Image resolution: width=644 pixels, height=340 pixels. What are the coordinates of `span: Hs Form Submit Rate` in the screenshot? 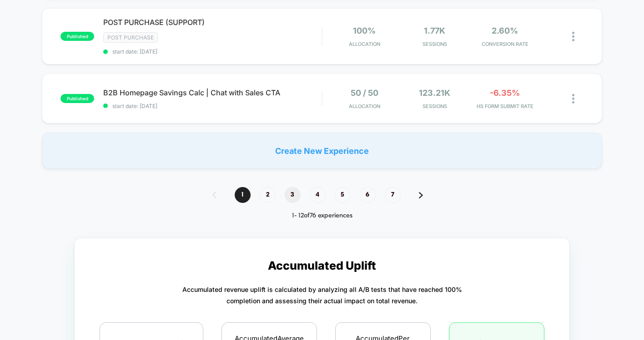 It's located at (505, 106).